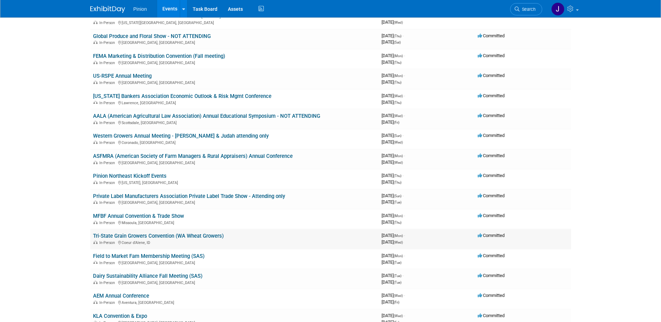 This screenshot has width=661, height=322. What do you see at coordinates (527, 9) in the screenshot?
I see `span: Search` at bounding box center [527, 9].